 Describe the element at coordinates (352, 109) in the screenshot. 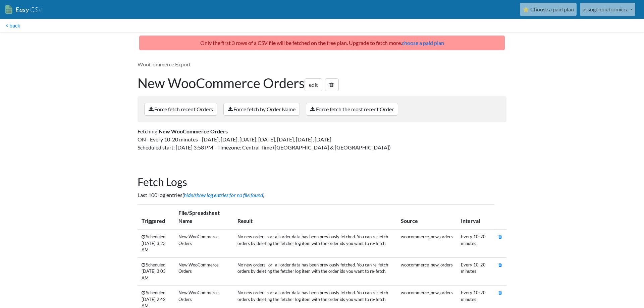

I see `a: Force fetch the most recent Order` at that location.